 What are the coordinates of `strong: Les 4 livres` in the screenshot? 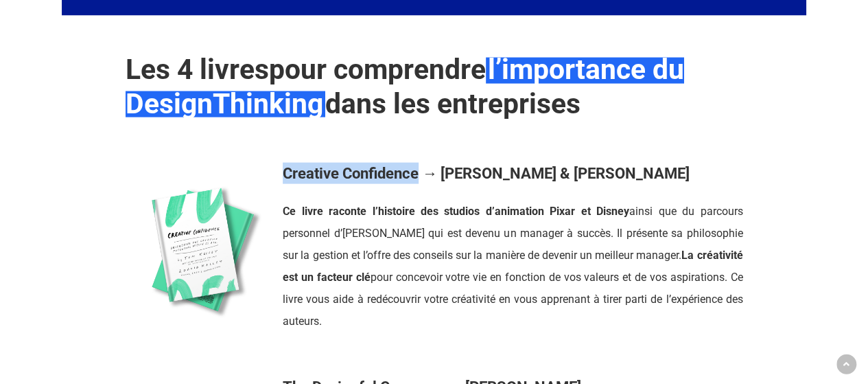 It's located at (197, 69).